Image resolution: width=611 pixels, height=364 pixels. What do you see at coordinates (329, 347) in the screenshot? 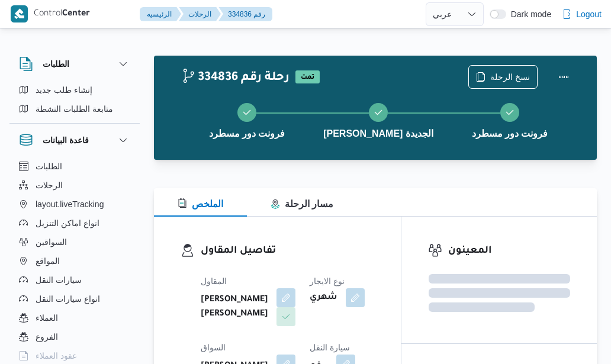
I see `span: سيارة النقل` at bounding box center [329, 347].